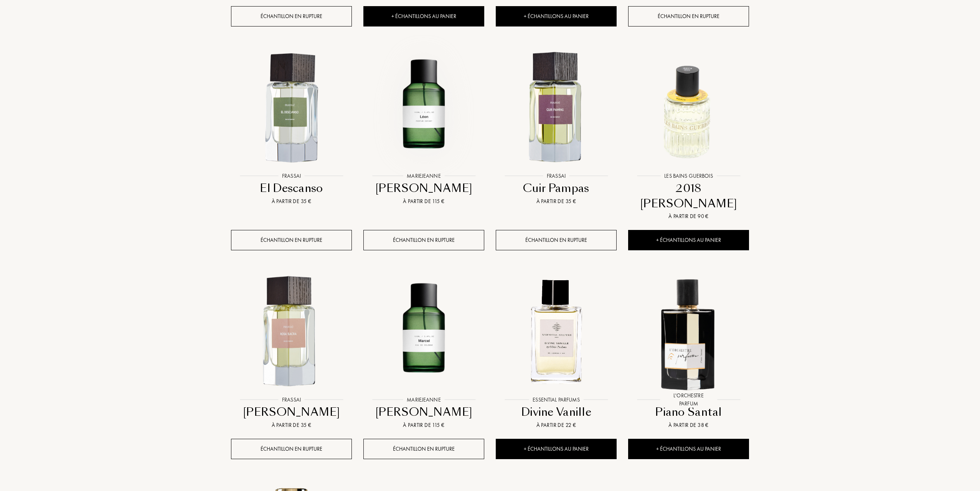  Describe the element at coordinates (424, 331) in the screenshot. I see `img: Marcel MarieJeanne` at that location.